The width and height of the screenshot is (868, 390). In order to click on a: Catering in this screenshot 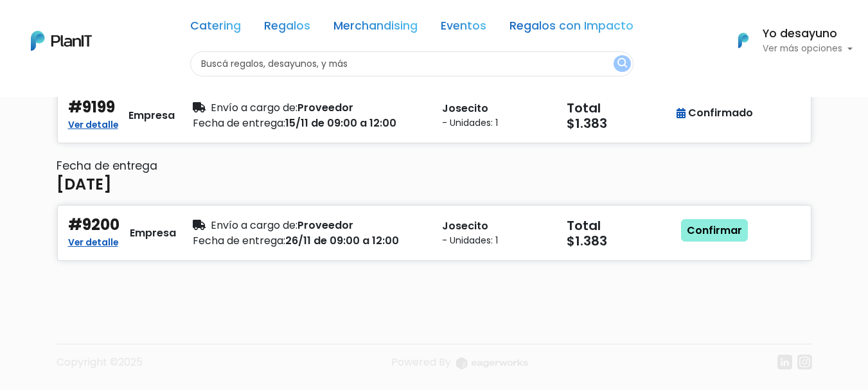, I will do `click(215, 29)`.